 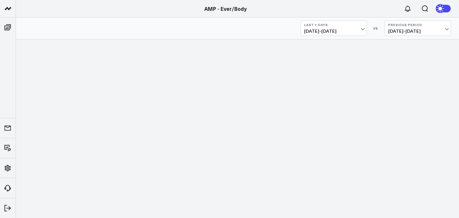 What do you see at coordinates (418, 25) in the screenshot?
I see `b: Previous Period` at bounding box center [418, 25].